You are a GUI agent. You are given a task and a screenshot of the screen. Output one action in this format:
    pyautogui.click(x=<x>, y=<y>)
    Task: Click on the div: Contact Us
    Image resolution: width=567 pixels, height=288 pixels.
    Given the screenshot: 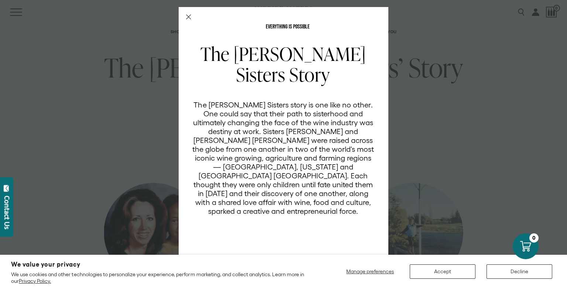 What is the action you would take?
    pyautogui.click(x=7, y=212)
    